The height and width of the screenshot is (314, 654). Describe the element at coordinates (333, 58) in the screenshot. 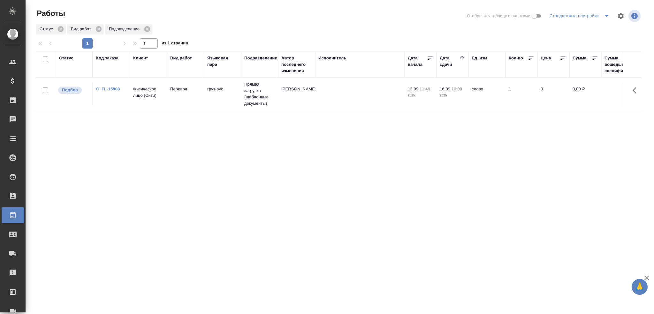

I see `div: Исполнитель` at that location.